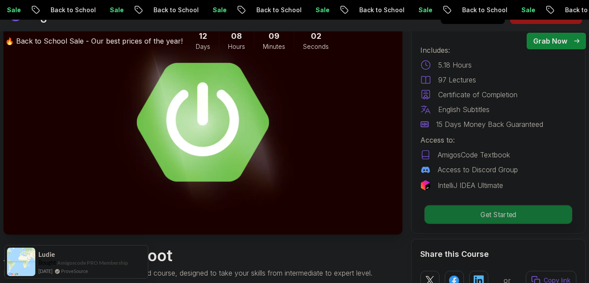 The image size is (589, 283). Describe the element at coordinates (203, 36) in the screenshot. I see `span: 12 Days` at that location.